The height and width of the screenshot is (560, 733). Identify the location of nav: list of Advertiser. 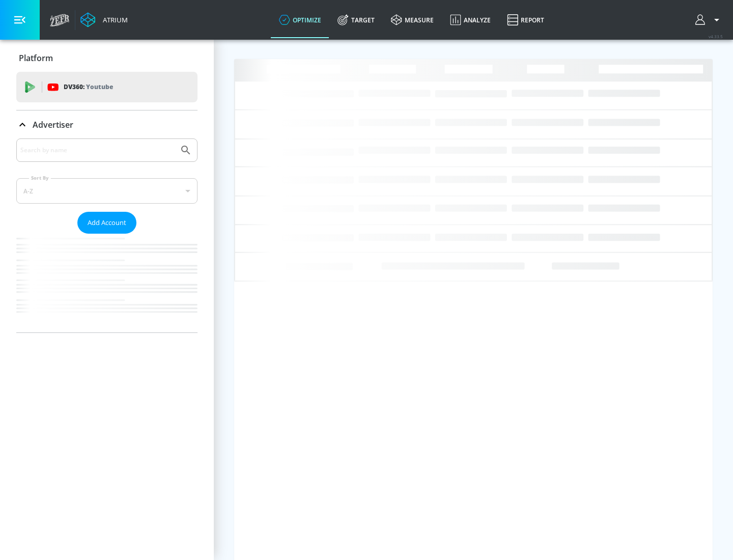
(107, 283).